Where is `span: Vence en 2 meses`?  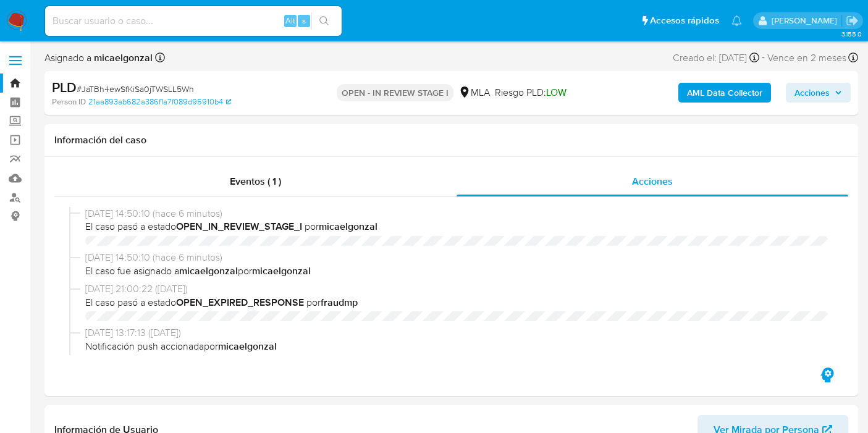 span: Vence en 2 meses is located at coordinates (806, 58).